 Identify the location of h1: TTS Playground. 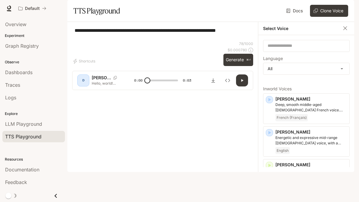
(97, 11).